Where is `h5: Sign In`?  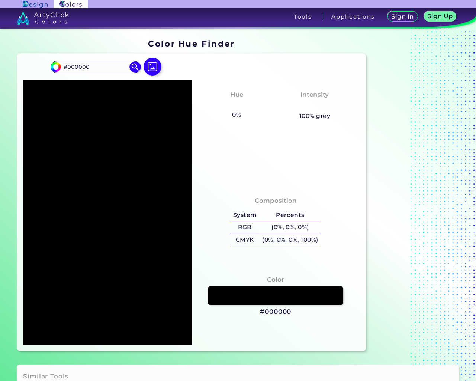 h5: Sign In is located at coordinates (403, 16).